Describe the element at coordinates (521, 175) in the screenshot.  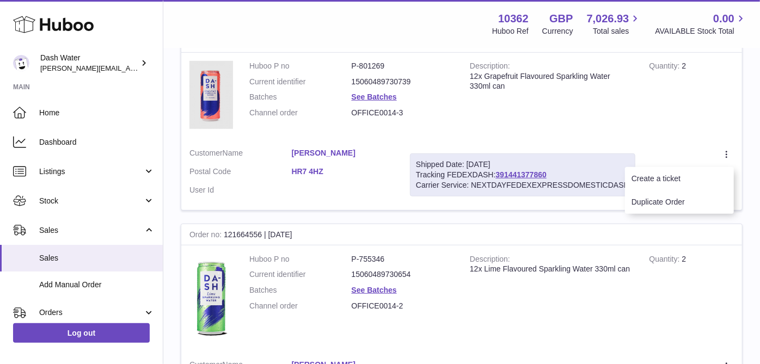
I see `a: 391441377860` at that location.